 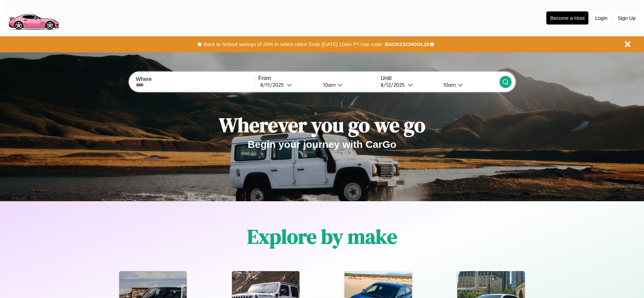 What do you see at coordinates (626, 18) in the screenshot?
I see `button: Sign Up` at bounding box center [626, 18].